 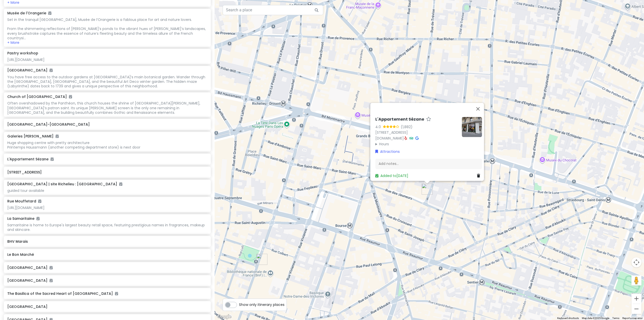 What do you see at coordinates (224, 317) in the screenshot?
I see `a: Click to see this area on Google Maps` at bounding box center [224, 317].